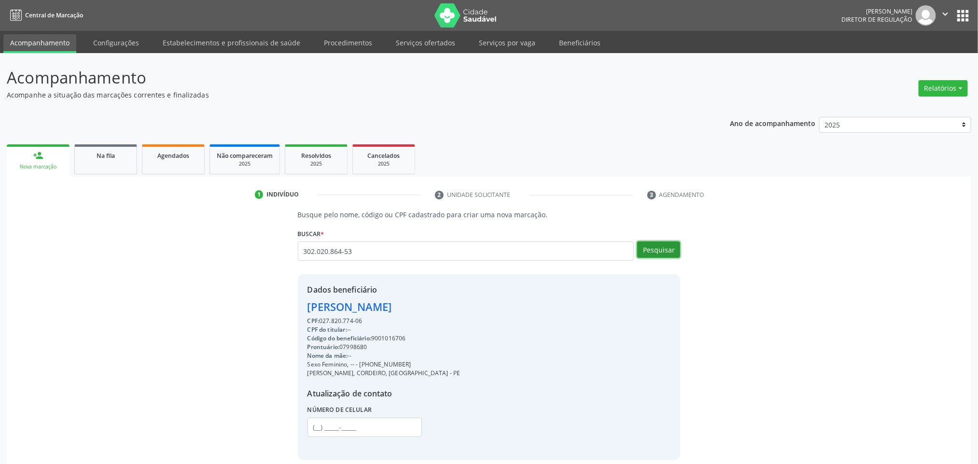  What do you see at coordinates (340, 410) in the screenshot?
I see `label: Número de celular` at bounding box center [340, 410].